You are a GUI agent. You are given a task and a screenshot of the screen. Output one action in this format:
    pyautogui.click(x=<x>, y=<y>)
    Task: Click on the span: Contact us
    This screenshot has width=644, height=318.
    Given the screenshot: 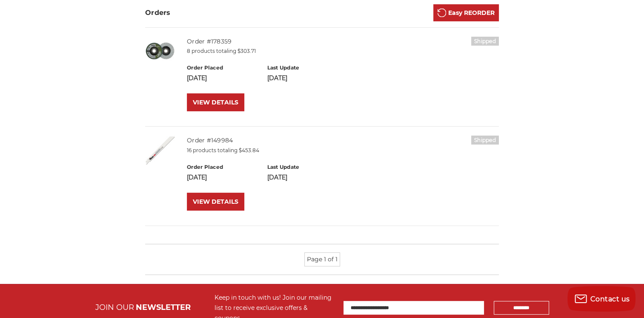 What is the action you would take?
    pyautogui.click(x=610, y=299)
    